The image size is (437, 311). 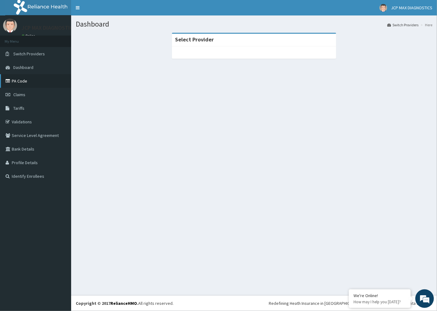 I want to click on p: JCP MAX DIAGNOSTICS, so click(x=49, y=28).